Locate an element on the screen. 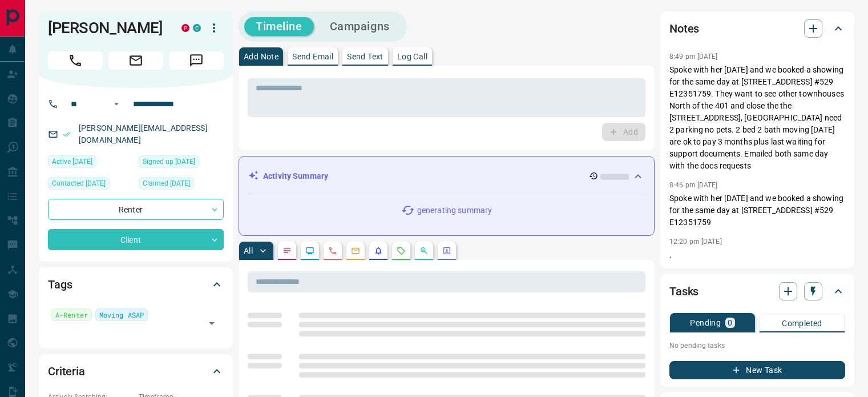  p: Pending is located at coordinates (706, 323).